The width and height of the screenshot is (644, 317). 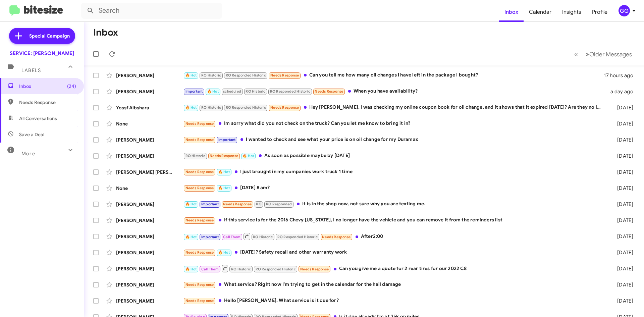 What do you see at coordinates (624, 11) in the screenshot?
I see `button: GG` at bounding box center [624, 11].